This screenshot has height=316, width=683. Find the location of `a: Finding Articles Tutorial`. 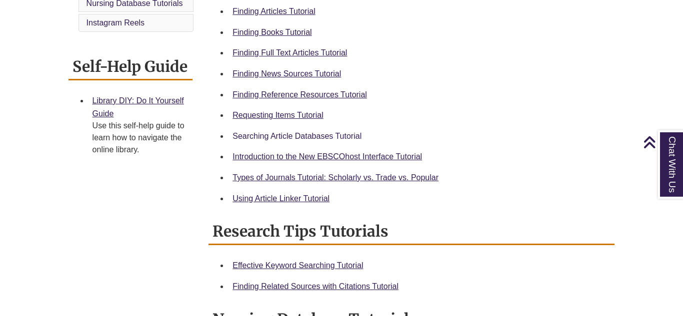

a: Finding Articles Tutorial is located at coordinates (273, 11).